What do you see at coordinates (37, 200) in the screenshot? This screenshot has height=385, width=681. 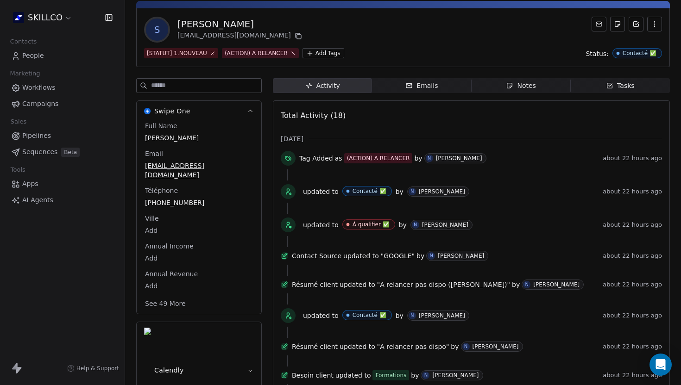 I see `span: AI Agents` at bounding box center [37, 200].